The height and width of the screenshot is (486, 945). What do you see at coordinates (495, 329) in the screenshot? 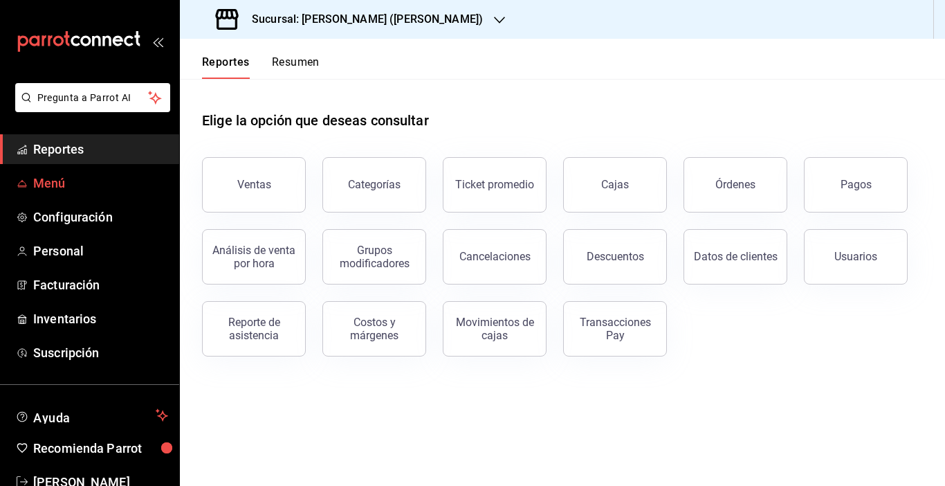
I see `button: Movimientos de cajas` at bounding box center [495, 329].